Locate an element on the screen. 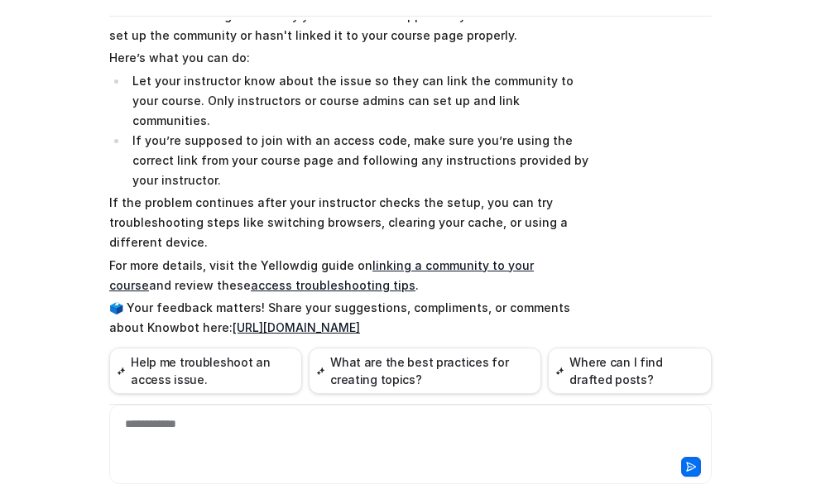 Image resolution: width=821 pixels, height=504 pixels. button: Where can I find drafted posts? is located at coordinates (630, 370).